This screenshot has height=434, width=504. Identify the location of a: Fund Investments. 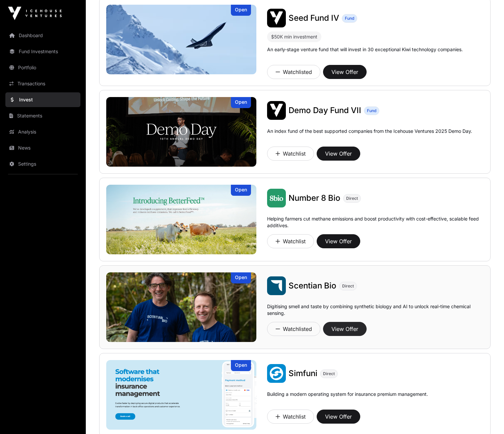
(43, 51).